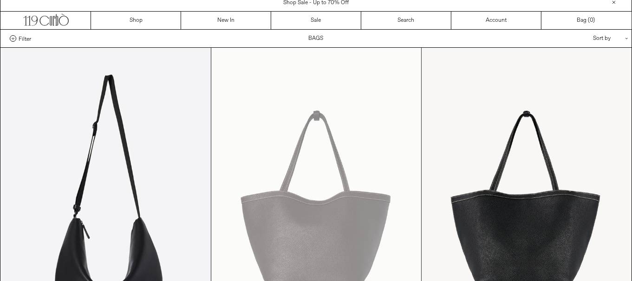  What do you see at coordinates (591, 20) in the screenshot?
I see `span: 0` at bounding box center [591, 20].